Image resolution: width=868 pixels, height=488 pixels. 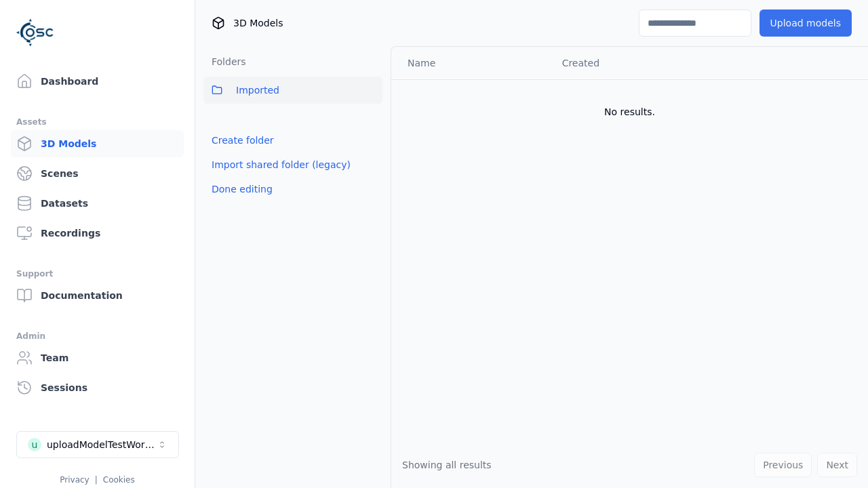 I want to click on a: 3D Models, so click(x=97, y=143).